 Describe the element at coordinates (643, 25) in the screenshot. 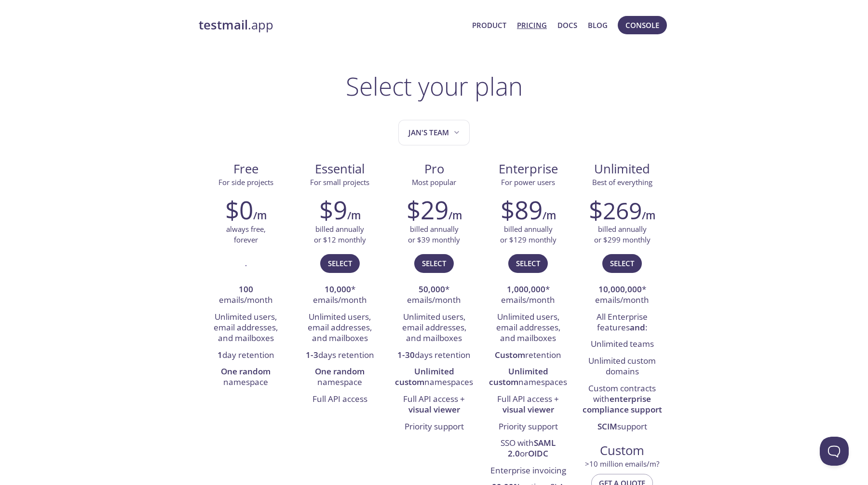

I see `button: Console` at that location.